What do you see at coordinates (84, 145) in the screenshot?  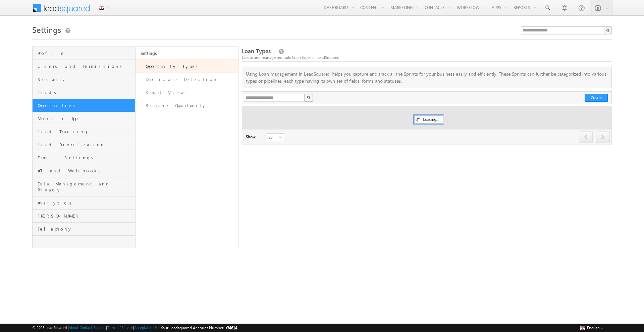 I see `a: Lead Prioritization` at bounding box center [84, 145].